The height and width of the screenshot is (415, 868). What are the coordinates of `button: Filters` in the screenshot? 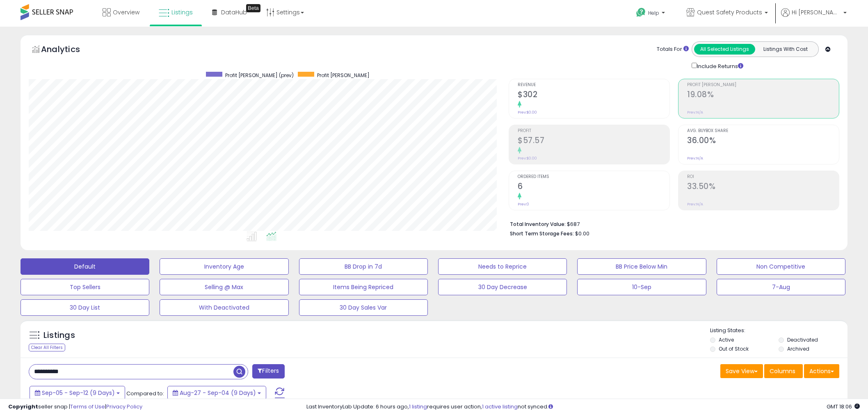 It's located at (268, 371).